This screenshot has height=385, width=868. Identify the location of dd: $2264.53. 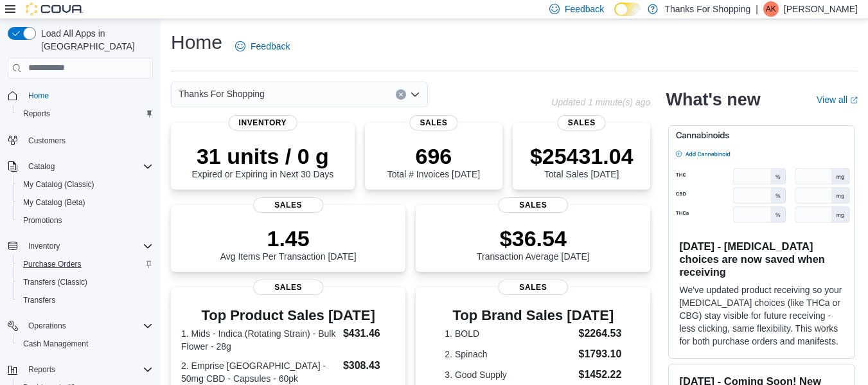
(600, 334).